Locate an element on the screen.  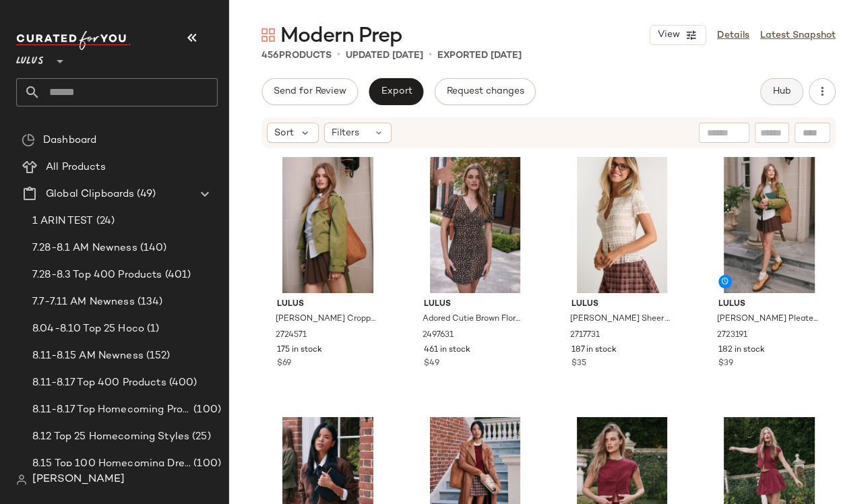
span: 8.11-8.17 Top 400 Products is located at coordinates (99, 383).